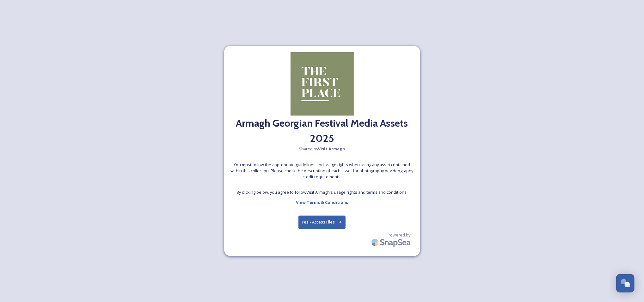 The width and height of the screenshot is (644, 302). What do you see at coordinates (392, 242) in the screenshot?
I see `img: SnapSea Logo` at bounding box center [392, 242].